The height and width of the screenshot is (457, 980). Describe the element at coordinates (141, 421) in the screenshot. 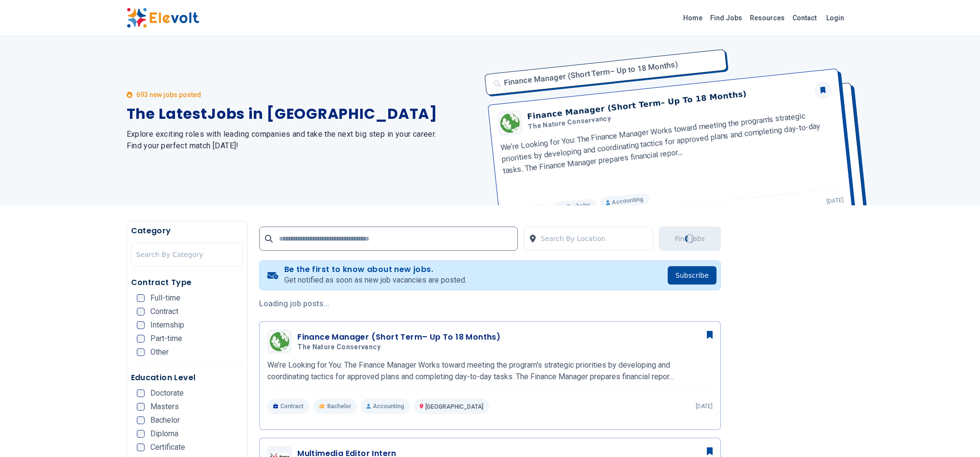

I see `input: Bachelor` at that location.